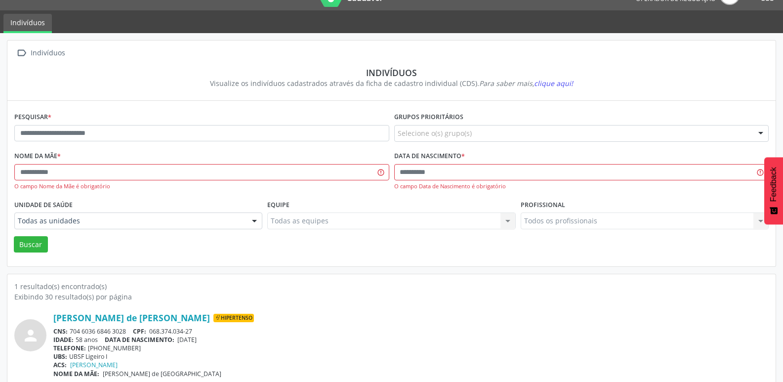  Describe the element at coordinates (43, 205) in the screenshot. I see `label: Unidade de saúde` at that location.